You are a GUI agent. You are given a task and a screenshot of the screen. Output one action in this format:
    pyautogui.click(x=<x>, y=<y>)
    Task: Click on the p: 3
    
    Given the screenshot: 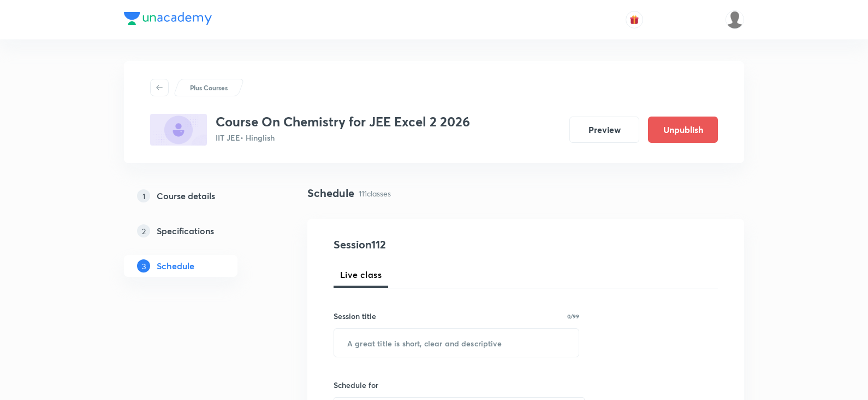 What is the action you would take?
    pyautogui.click(x=144, y=266)
    